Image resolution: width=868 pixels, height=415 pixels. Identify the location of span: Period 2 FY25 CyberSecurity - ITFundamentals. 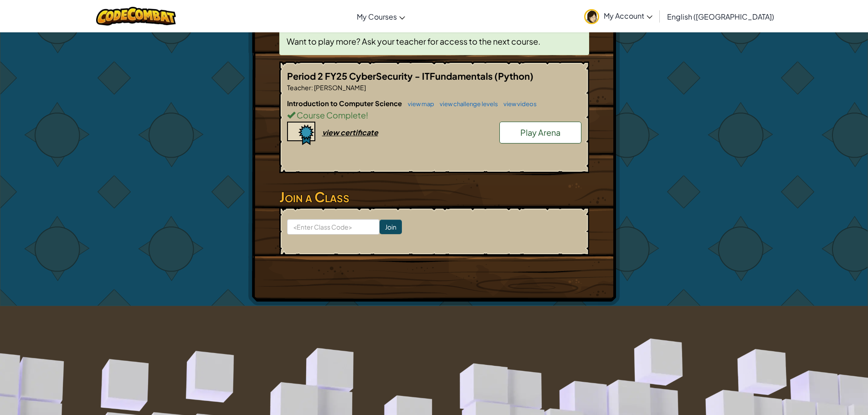
(391, 76).